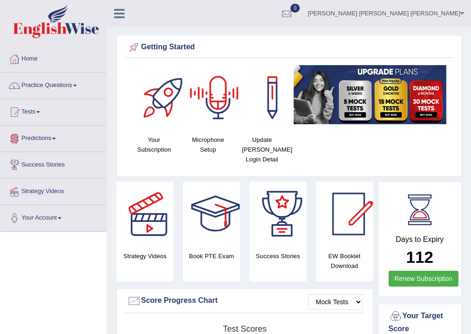 This screenshot has width=471, height=334. Describe the element at coordinates (53, 58) in the screenshot. I see `a: Home` at that location.